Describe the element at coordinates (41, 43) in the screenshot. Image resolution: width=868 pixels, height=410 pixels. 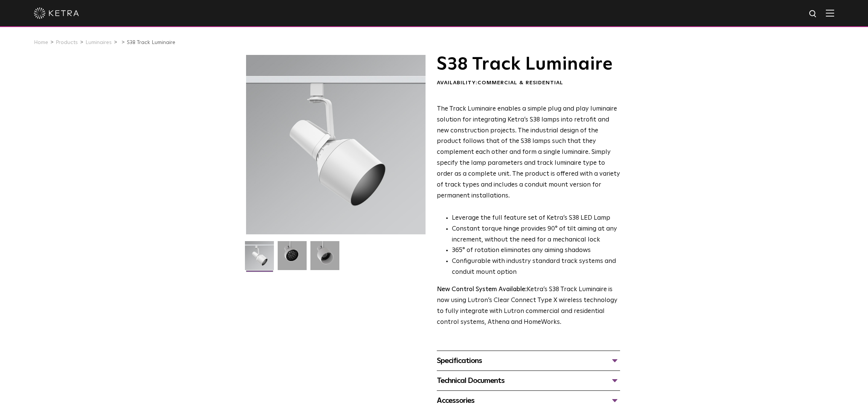
I see `a: Home` at that location.